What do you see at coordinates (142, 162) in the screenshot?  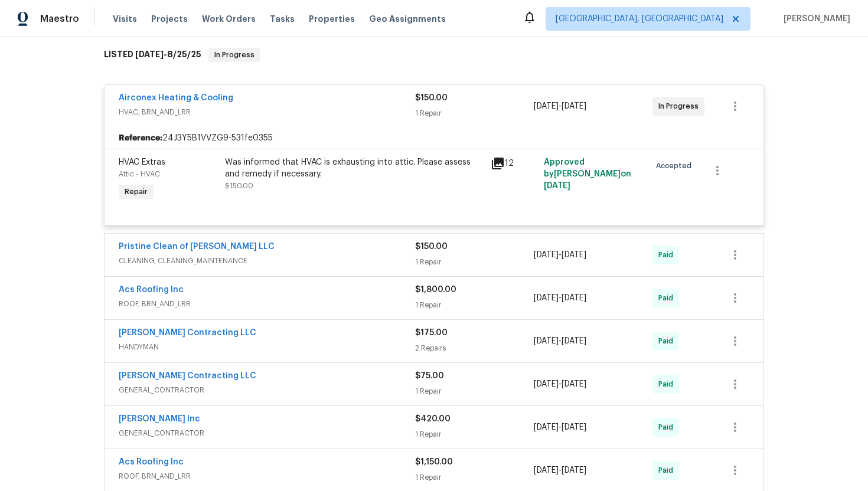 I see `span: HVAC Extras` at bounding box center [142, 162].